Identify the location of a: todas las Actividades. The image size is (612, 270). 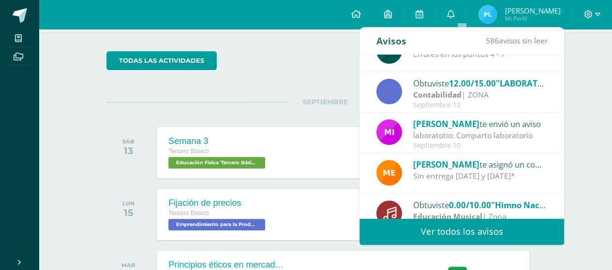
(162, 60).